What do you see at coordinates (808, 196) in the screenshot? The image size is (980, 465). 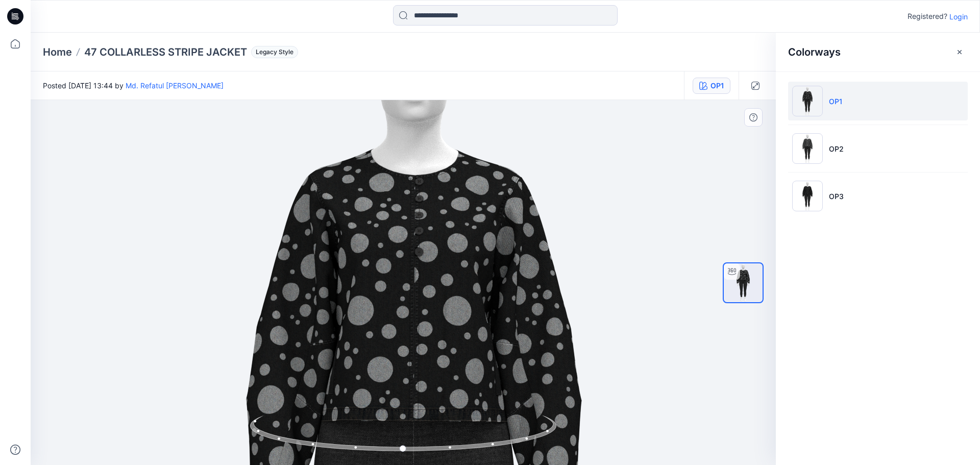 I see `img: OP3` at bounding box center [808, 196].